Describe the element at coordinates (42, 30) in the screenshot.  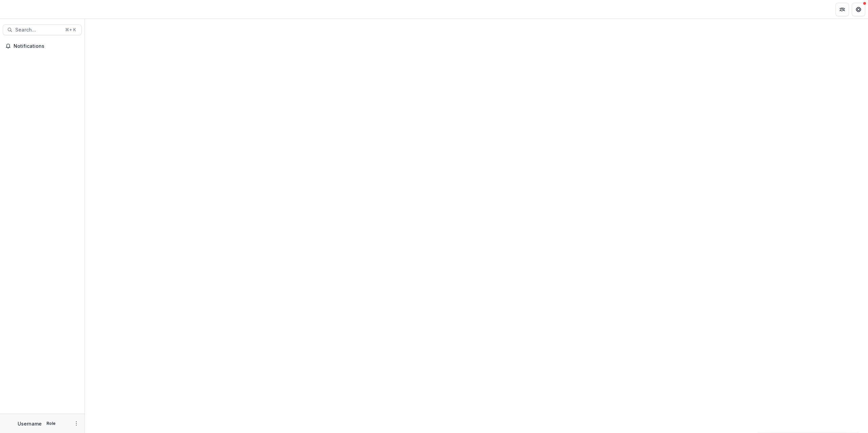
I see `button: Search...` at that location.